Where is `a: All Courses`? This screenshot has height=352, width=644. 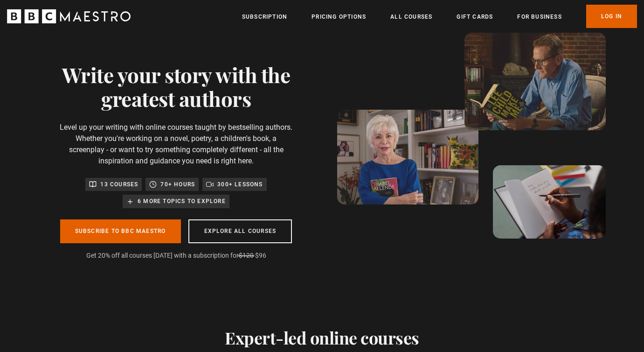 a: All Courses is located at coordinates (411, 17).